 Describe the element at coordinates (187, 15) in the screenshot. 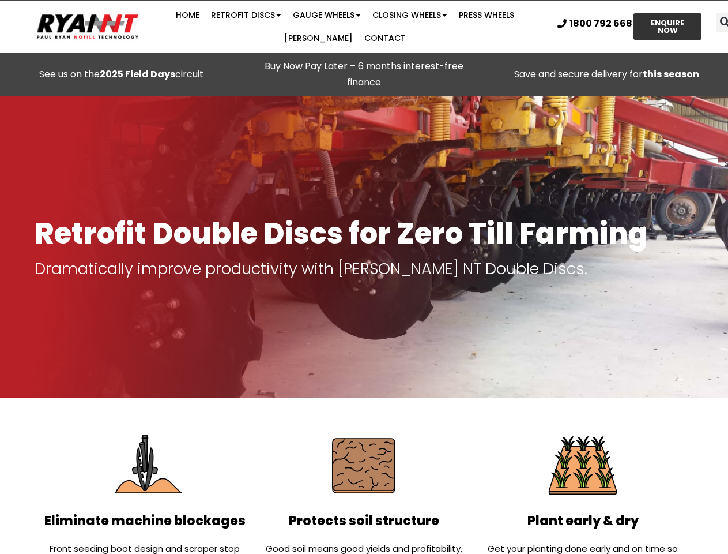

I see `a: Home` at that location.